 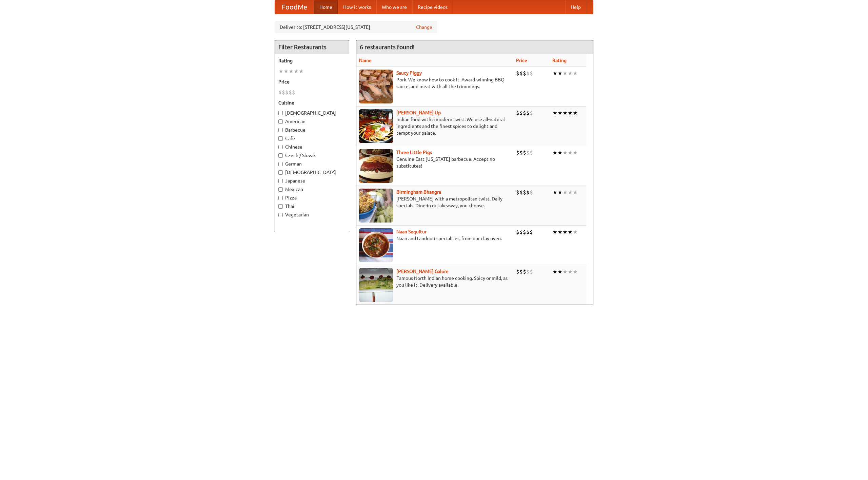 What do you see at coordinates (312, 189) in the screenshot?
I see `label: Mexican` at bounding box center [312, 189].